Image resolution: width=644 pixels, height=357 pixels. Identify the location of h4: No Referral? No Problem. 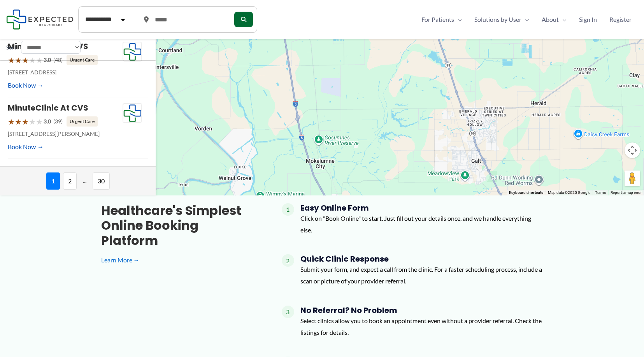
(422, 310).